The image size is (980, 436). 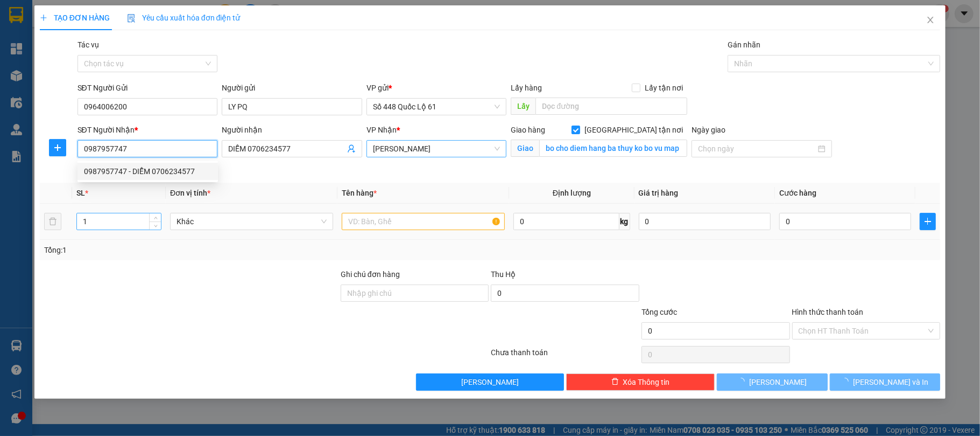 I want to click on span: Giao hàng, so click(x=528, y=130).